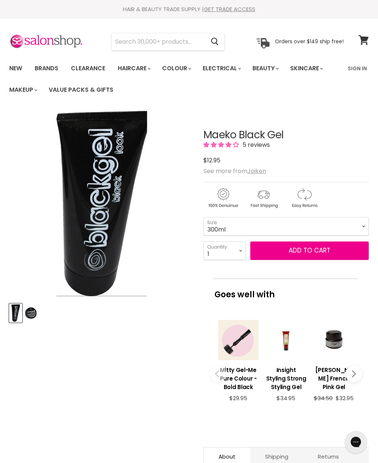 The image size is (378, 463). I want to click on a: Skincare, so click(306, 68).